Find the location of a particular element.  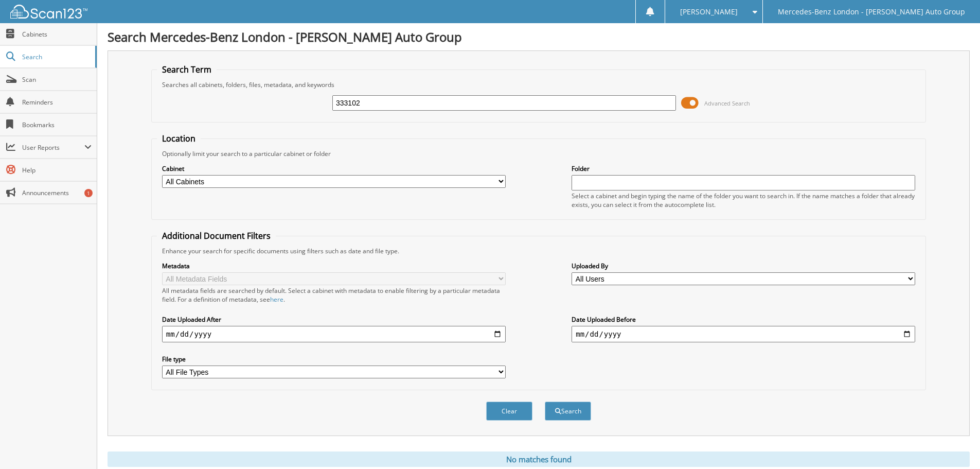

input: end is located at coordinates (744, 334).